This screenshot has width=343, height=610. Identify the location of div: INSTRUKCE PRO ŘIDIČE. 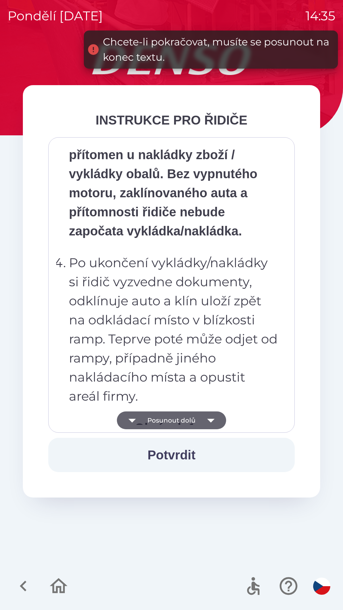
(172, 120).